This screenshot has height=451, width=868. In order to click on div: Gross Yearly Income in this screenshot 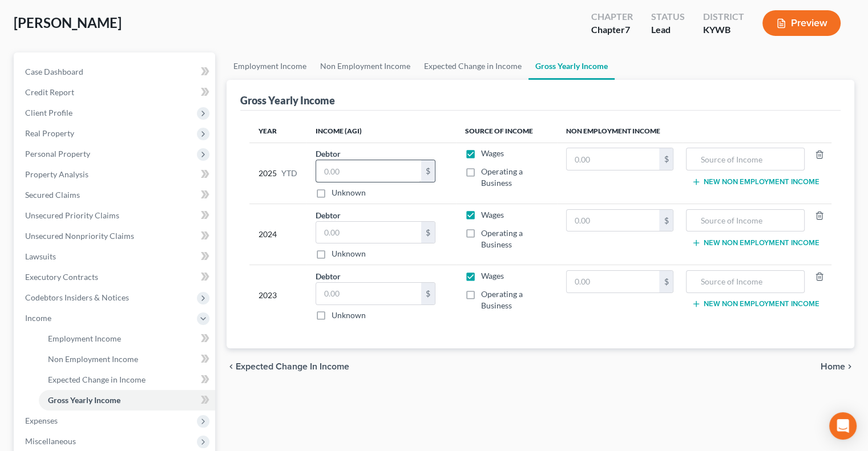, I will do `click(288, 101)`.